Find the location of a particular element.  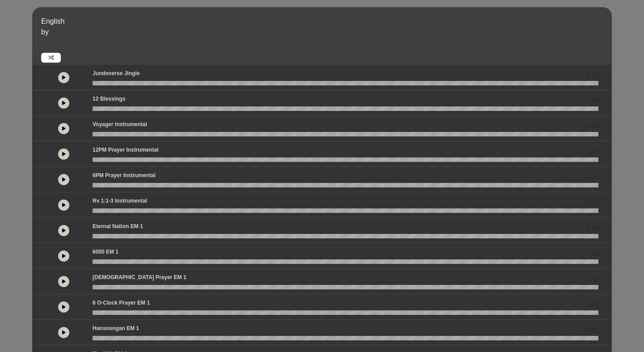

span: by is located at coordinates (45, 32).